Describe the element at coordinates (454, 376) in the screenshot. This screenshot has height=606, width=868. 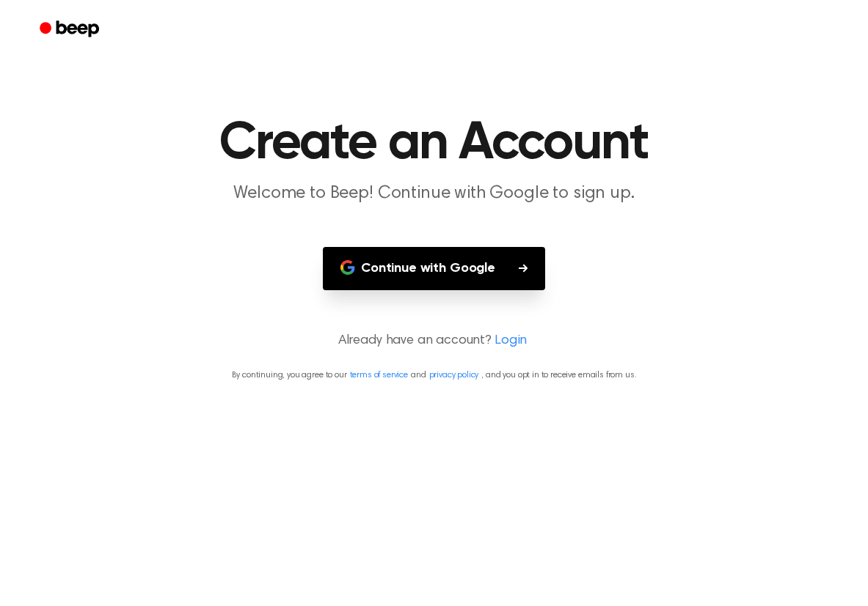
I see `a: privacy policy` at that location.